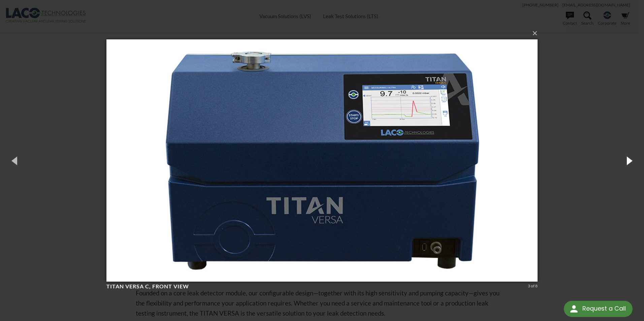  What do you see at coordinates (316, 286) in the screenshot?
I see `h4: TITAN VERSA C, front view` at bounding box center [316, 286].